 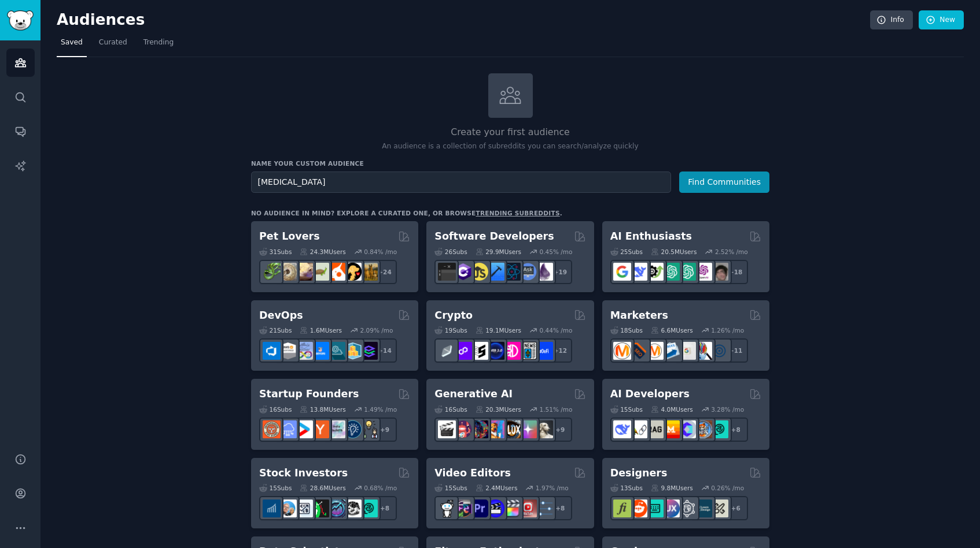 What do you see at coordinates (336, 429) in the screenshot?
I see `img: indiehackers` at bounding box center [336, 429].